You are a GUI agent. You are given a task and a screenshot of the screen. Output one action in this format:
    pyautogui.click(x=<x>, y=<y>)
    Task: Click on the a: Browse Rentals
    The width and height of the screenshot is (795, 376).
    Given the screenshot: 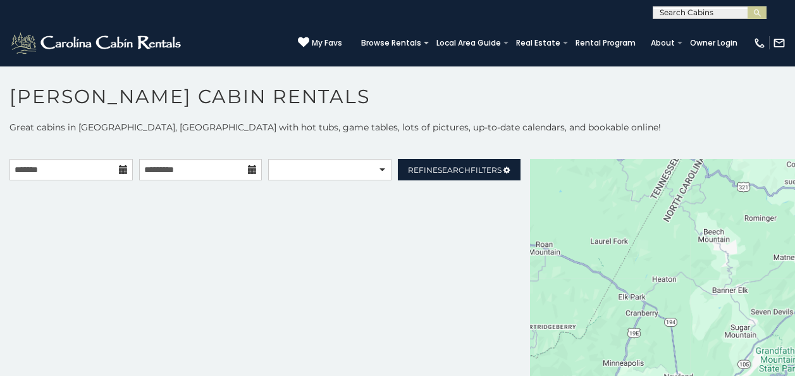 What is the action you would take?
    pyautogui.click(x=391, y=43)
    